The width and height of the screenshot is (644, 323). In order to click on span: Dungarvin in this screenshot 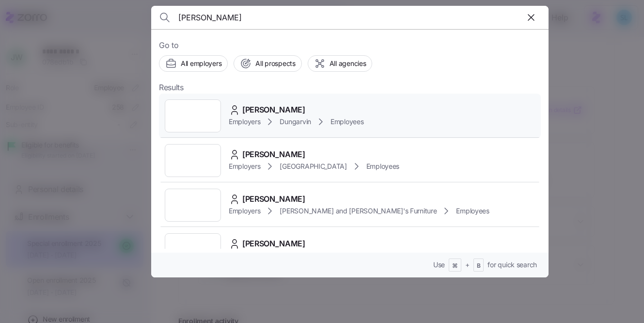, I will do `click(295, 122)`.